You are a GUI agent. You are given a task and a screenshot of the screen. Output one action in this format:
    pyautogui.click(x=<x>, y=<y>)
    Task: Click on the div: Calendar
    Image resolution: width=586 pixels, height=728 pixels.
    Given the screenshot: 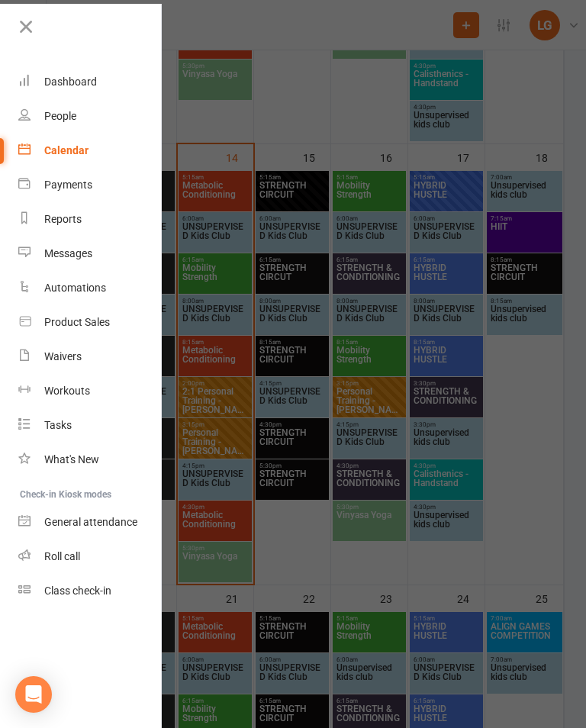 What is the action you would take?
    pyautogui.click(x=67, y=151)
    